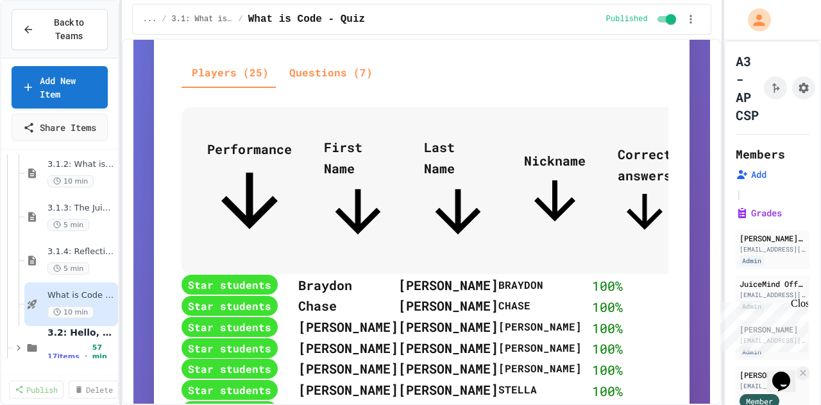  What do you see at coordinates (642, 19) in the screenshot?
I see `div: Content is published and visible to students` at bounding box center [642, 19].